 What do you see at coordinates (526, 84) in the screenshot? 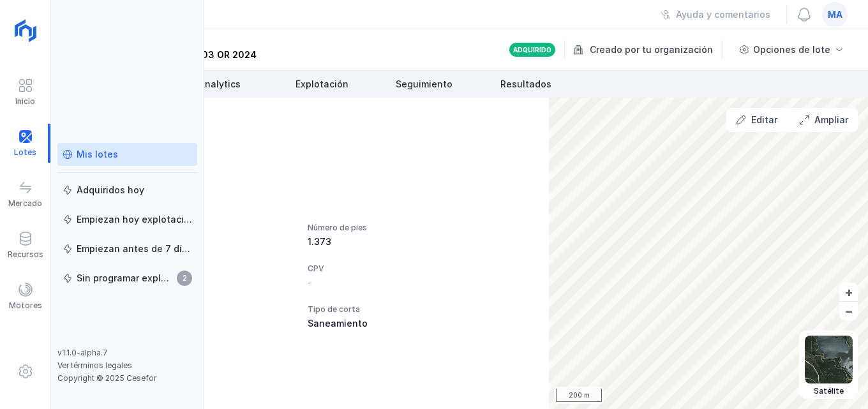
I see `span: Resultados` at bounding box center [526, 84].